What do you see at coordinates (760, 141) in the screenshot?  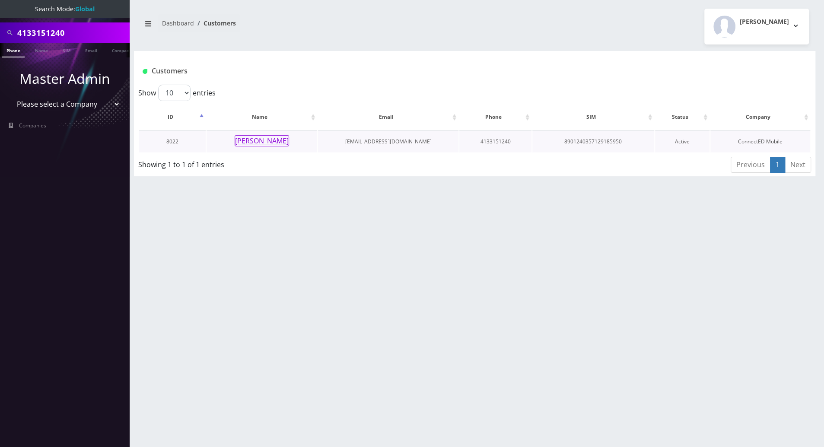 I see `td: ConnectED Mobile` at bounding box center [760, 141].